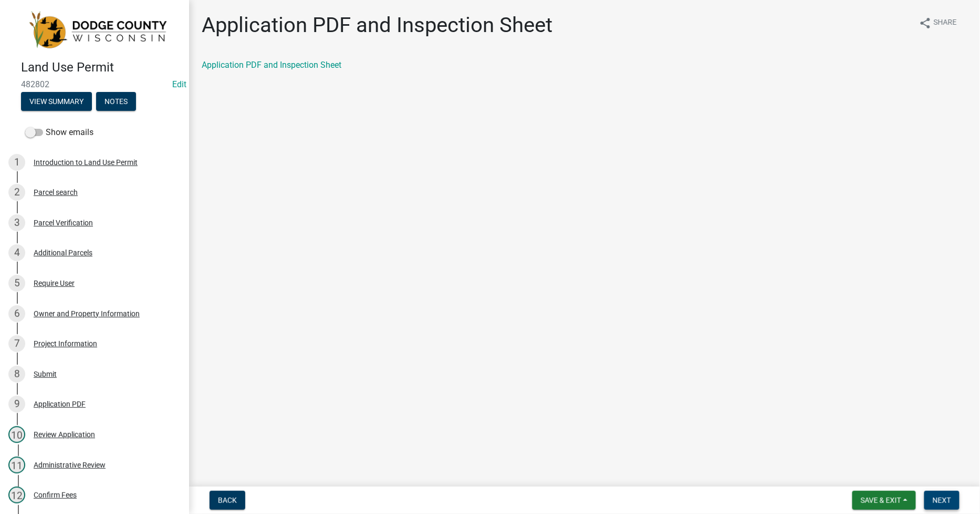 The width and height of the screenshot is (980, 514). Describe the element at coordinates (54, 283) in the screenshot. I see `div: Require User` at that location.